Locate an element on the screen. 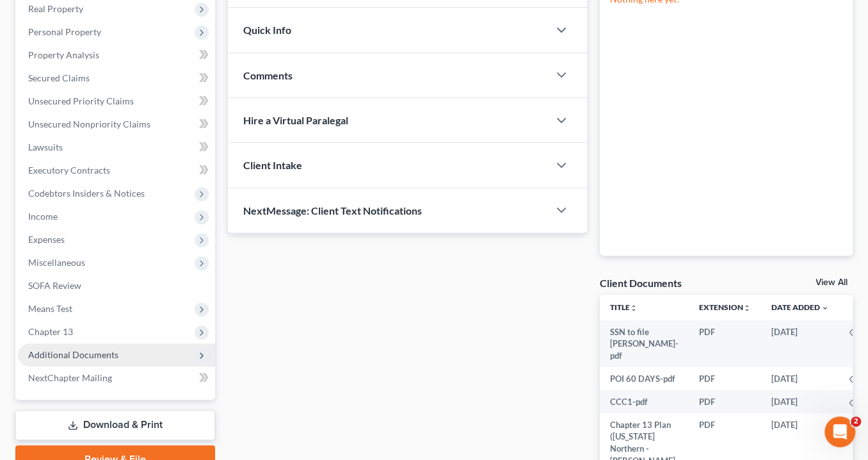 The image size is (868, 460). span: Lawsuits is located at coordinates (46, 146).